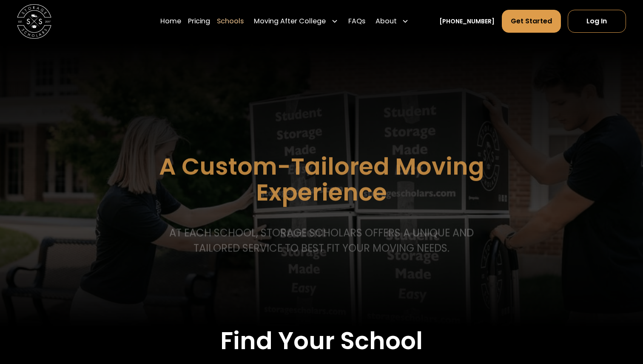 This screenshot has width=643, height=364. Describe the element at coordinates (597, 21) in the screenshot. I see `a: Log In` at that location.